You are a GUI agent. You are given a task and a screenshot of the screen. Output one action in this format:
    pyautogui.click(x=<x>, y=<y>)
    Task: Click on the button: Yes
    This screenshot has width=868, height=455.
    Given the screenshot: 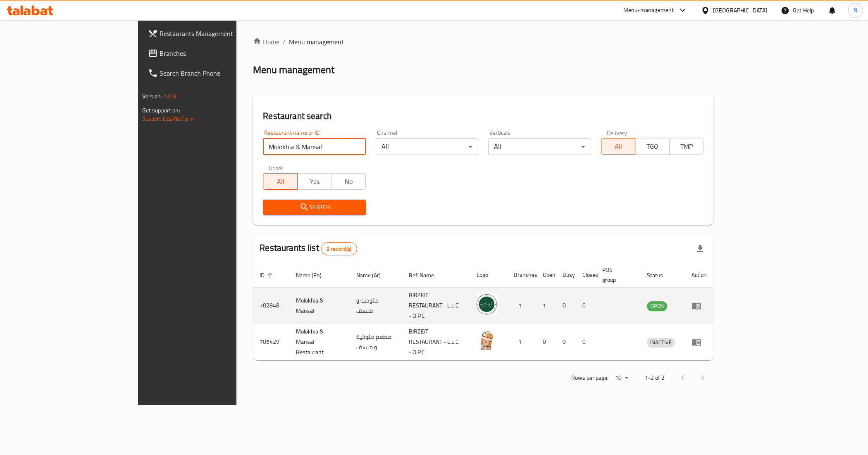 What is the action you would take?
    pyautogui.click(x=315, y=181)
    